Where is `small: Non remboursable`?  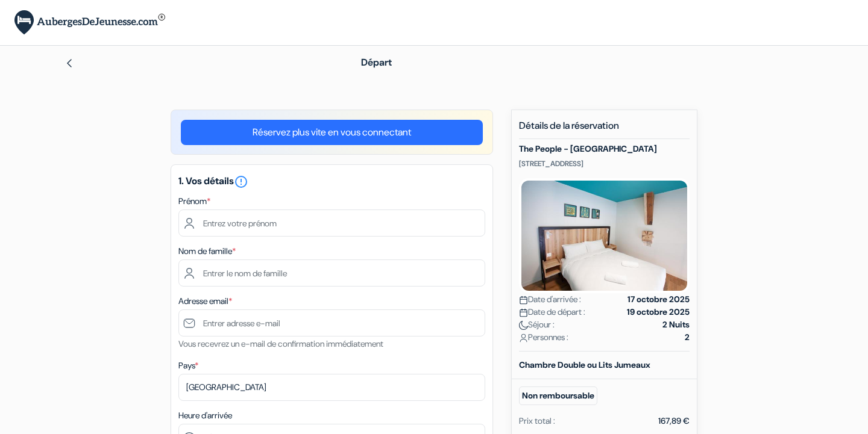 small: Non remboursable is located at coordinates (558, 395).